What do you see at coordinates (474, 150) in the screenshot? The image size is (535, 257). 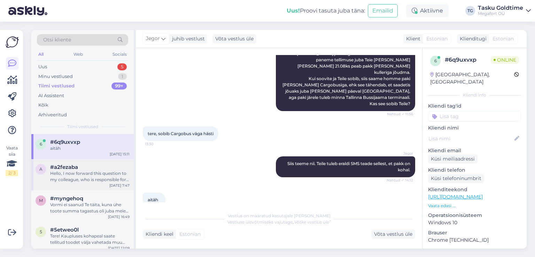 I see `p: Kliendi email` at bounding box center [474, 150].